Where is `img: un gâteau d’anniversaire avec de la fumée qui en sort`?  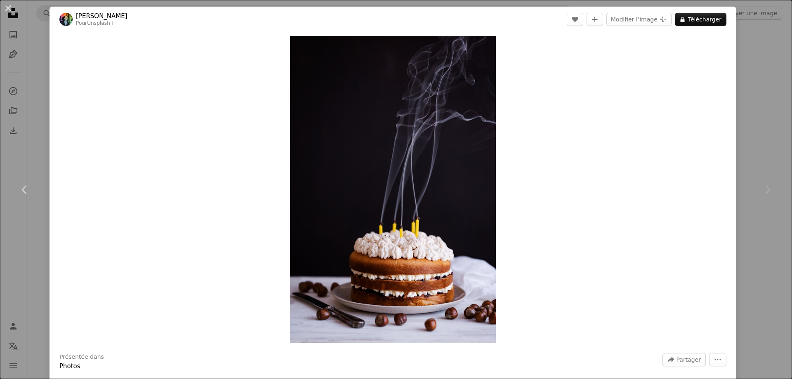
img: un gâteau d’anniversaire avec de la fumée qui en sort is located at coordinates (393, 190).